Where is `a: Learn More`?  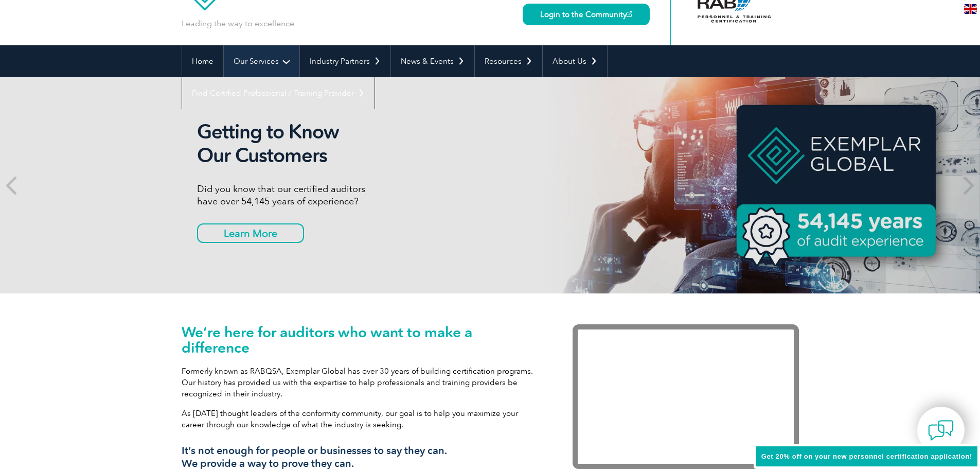
a: Learn More is located at coordinates (250, 233).